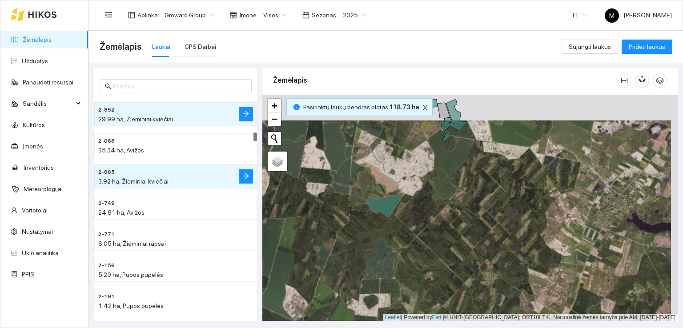  I want to click on span: Sujungti laukus, so click(590, 47).